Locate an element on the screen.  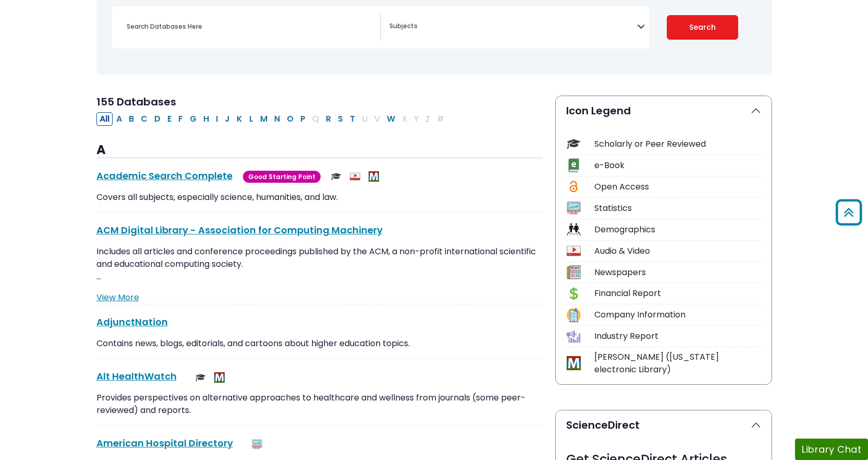
a: View More is located at coordinates (117, 297).